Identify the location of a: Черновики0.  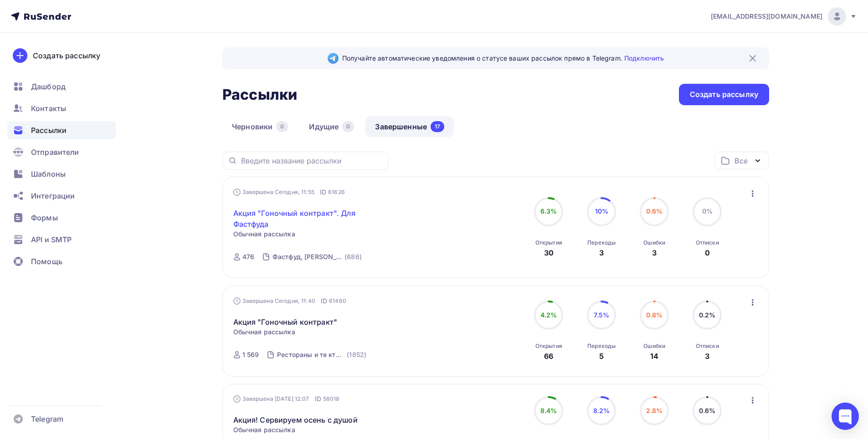
(260, 126).